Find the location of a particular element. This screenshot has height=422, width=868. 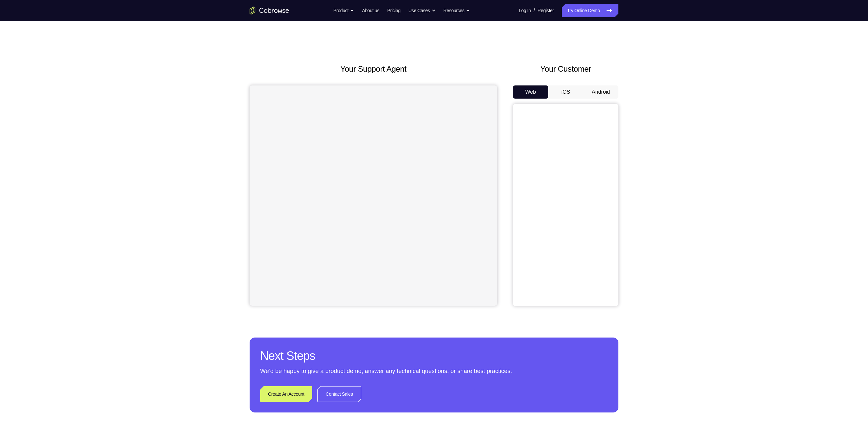

button: Resources is located at coordinates (456, 10).